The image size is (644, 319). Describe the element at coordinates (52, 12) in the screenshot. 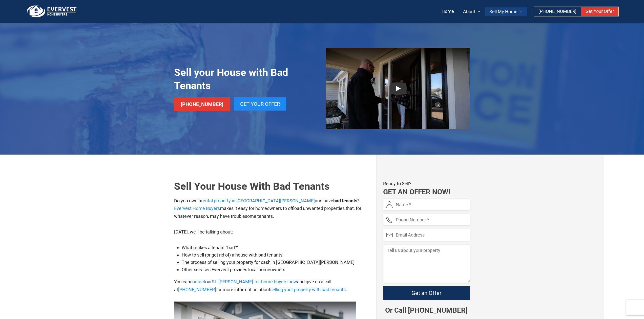

I see `img: logo.png` at that location.